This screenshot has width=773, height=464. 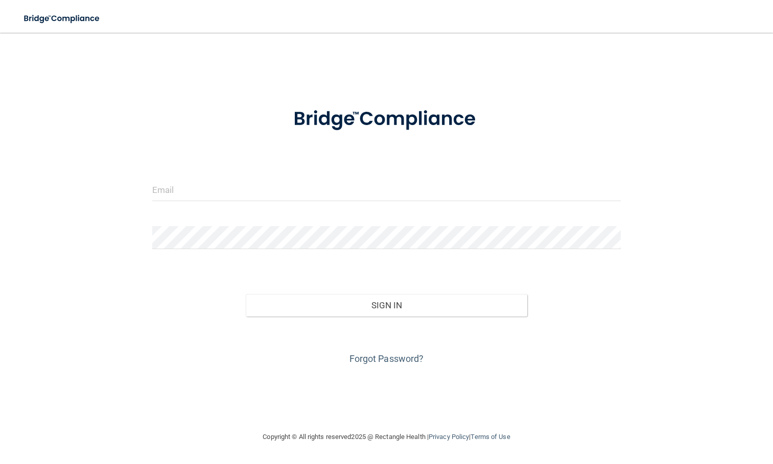 I want to click on a: Forgot Password?, so click(x=387, y=359).